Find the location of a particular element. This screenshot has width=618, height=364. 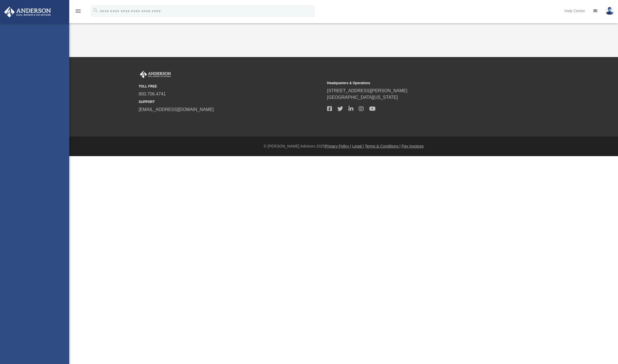

a: Privacy Policy | is located at coordinates (338, 146).